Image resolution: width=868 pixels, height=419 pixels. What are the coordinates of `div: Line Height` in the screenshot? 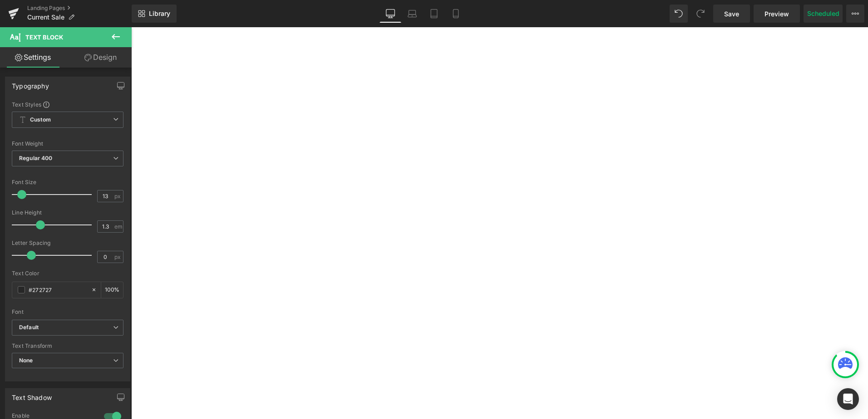 It's located at (68, 212).